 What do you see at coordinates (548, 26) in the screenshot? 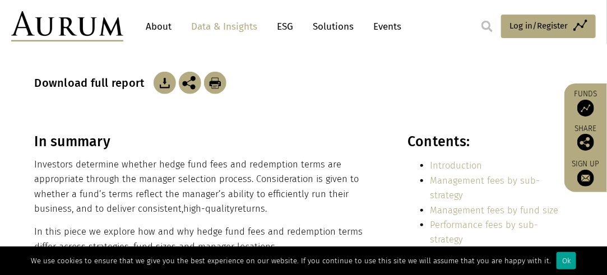
I see `a: Log in/Register` at bounding box center [548, 26].